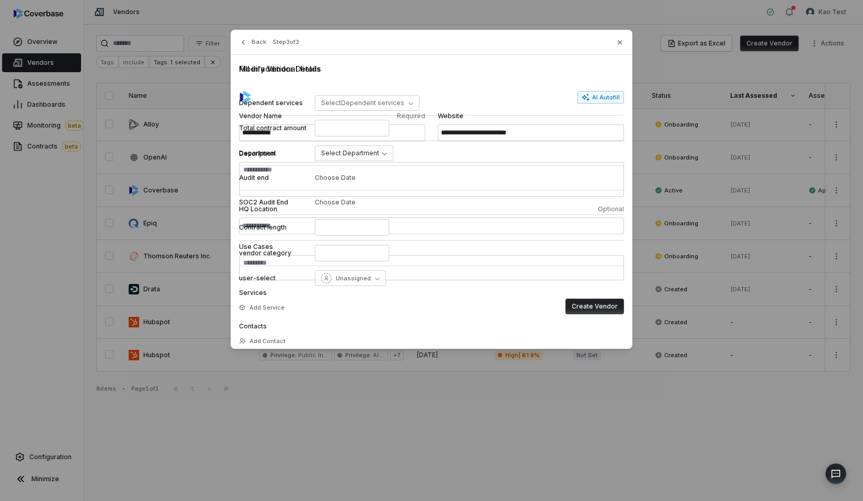 This screenshot has width=863, height=501. Describe the element at coordinates (273, 178) in the screenshot. I see `label: Audit end` at that location.